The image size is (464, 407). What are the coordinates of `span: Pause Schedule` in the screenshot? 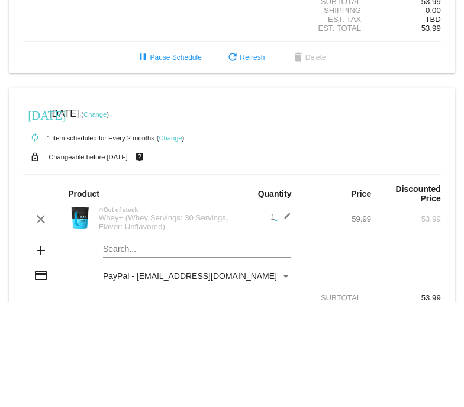 It's located at (168, 57).